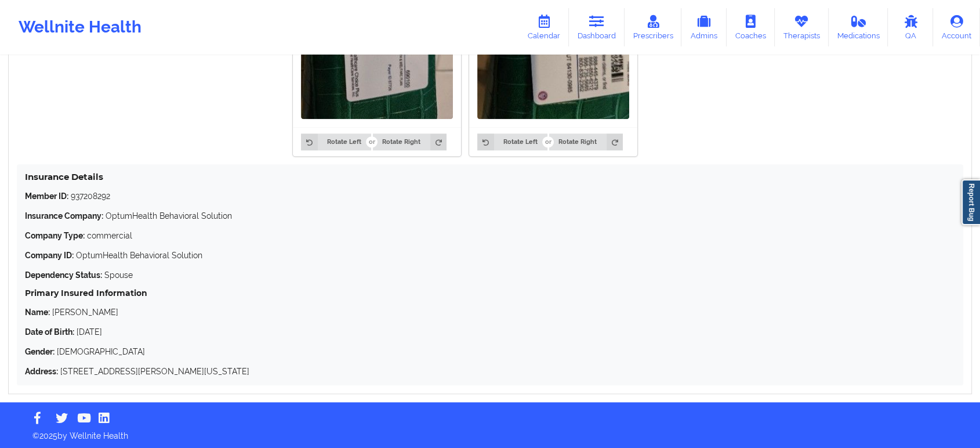  I want to click on a: Prescribers, so click(653, 27).